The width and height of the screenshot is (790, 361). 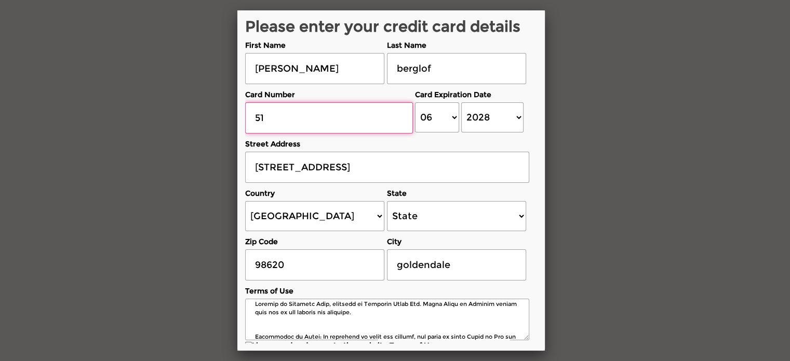 What do you see at coordinates (315, 265) in the screenshot?
I see `input: Zip Code` at bounding box center [315, 265].